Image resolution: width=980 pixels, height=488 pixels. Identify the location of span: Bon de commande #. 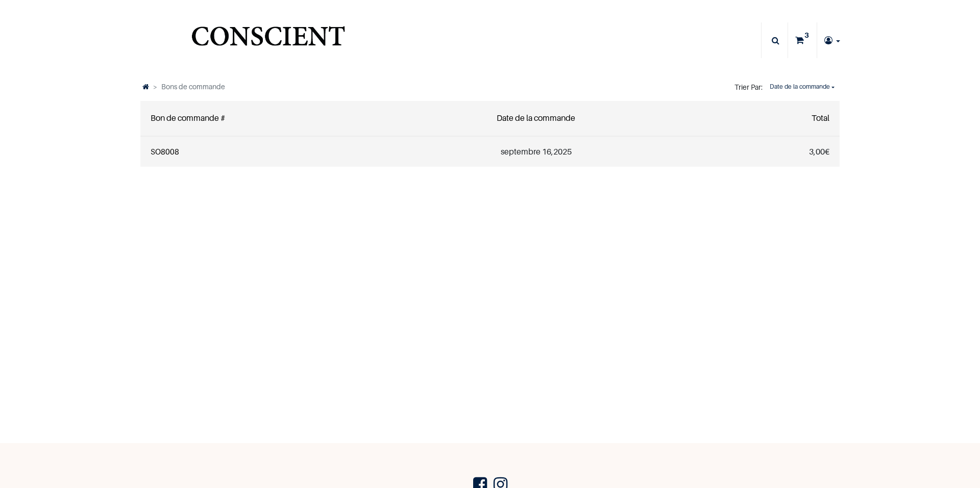
(188, 118).